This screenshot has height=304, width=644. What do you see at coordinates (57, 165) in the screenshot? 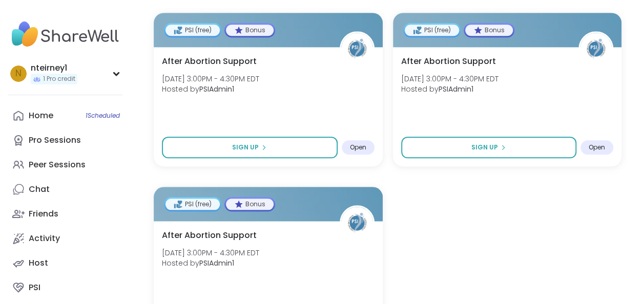
I see `div: Peer Sessions` at bounding box center [57, 165].